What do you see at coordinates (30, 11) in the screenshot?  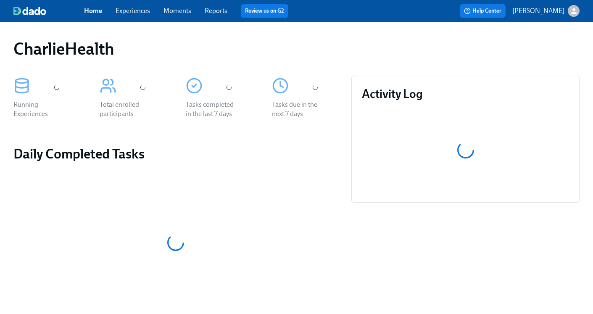 I see `img: dado` at bounding box center [30, 11].